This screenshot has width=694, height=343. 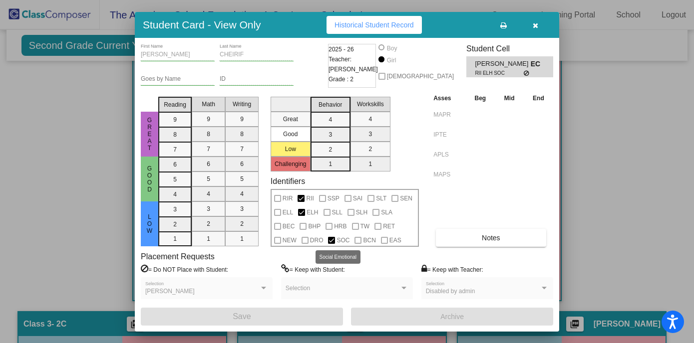 What do you see at coordinates (289, 227) in the screenshot?
I see `span: BEC` at bounding box center [289, 227].